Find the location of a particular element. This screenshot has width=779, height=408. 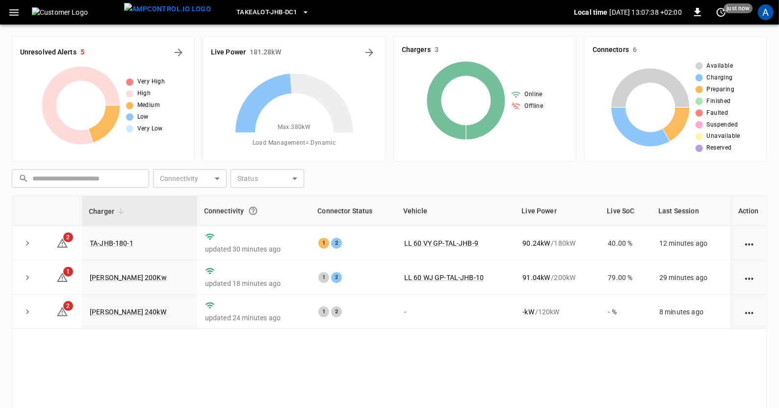

button: Takealot-JHB-DC1 is located at coordinates (273, 12).